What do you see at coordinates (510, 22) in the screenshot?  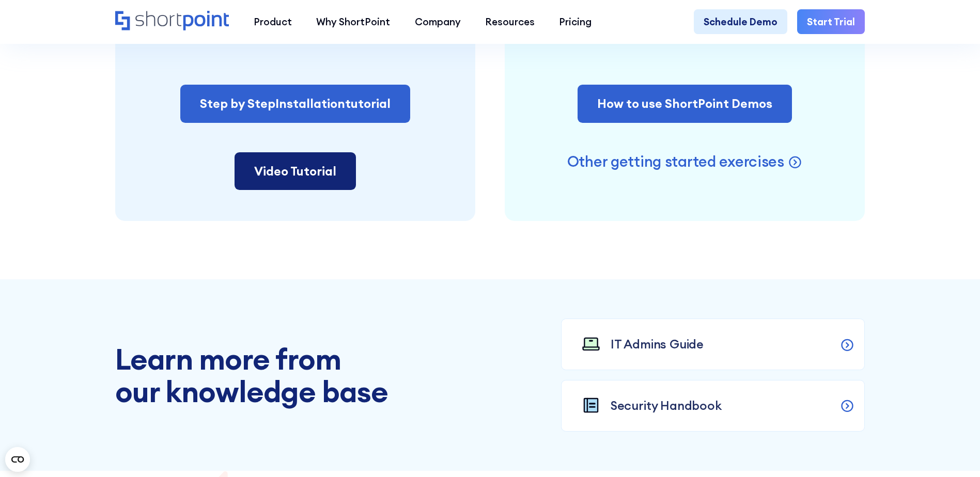 I see `div: Resources` at bounding box center [510, 22].